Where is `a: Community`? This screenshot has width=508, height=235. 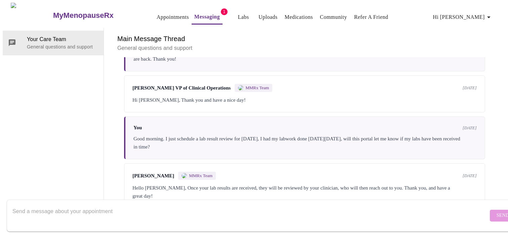
a: Community is located at coordinates (334, 17).